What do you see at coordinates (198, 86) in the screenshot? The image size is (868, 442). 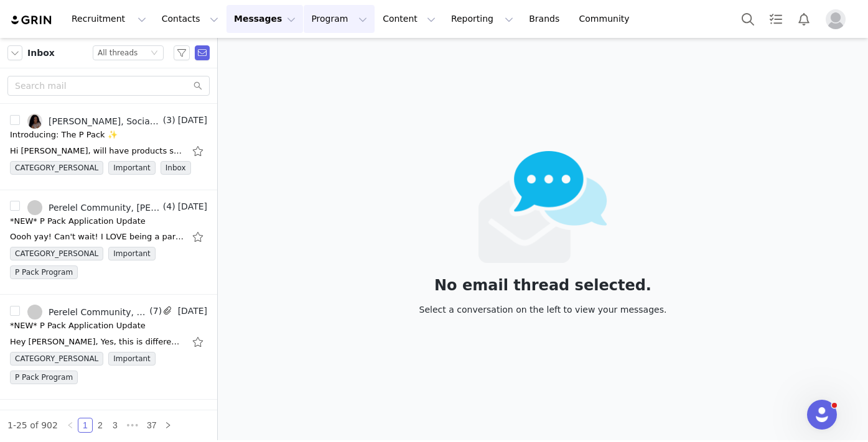 I see `i: icon: search` at bounding box center [198, 86].